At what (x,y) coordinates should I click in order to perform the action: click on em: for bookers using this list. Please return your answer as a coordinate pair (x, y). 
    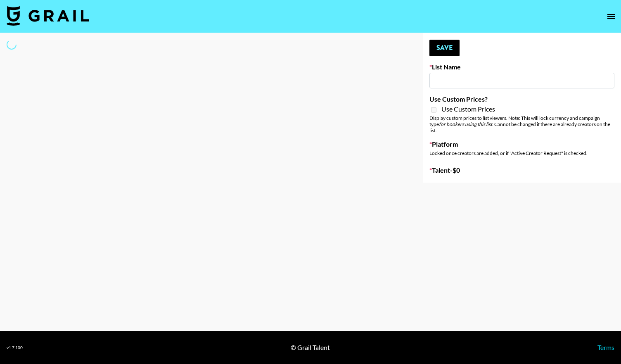
    Looking at the image, I should click on (466, 124).